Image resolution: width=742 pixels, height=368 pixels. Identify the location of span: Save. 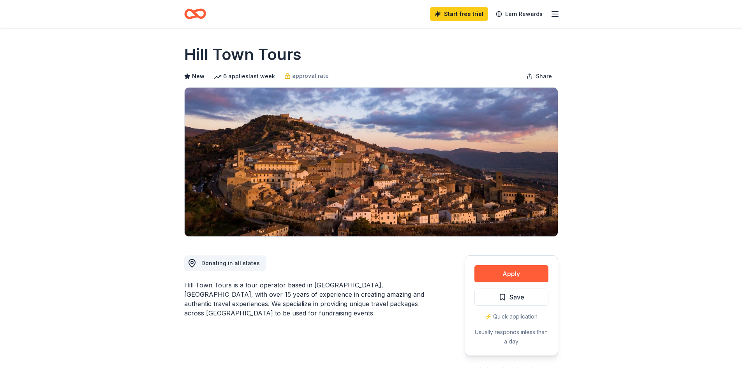
(517, 297).